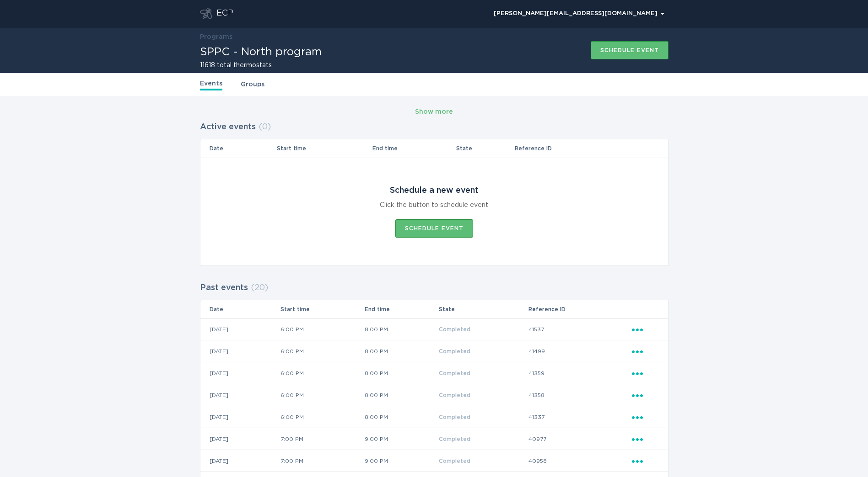 Image resolution: width=868 pixels, height=477 pixels. What do you see at coordinates (434, 330) in the screenshot?
I see `tr: e2988314e6e94d3baa017abf3bfb1a42` at bounding box center [434, 330].